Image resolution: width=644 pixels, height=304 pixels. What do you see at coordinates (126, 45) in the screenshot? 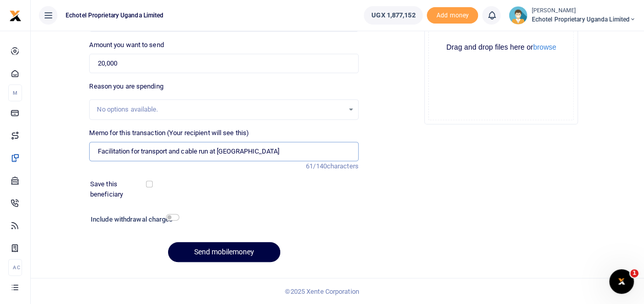
I see `label: Amount you want to send` at bounding box center [126, 45].